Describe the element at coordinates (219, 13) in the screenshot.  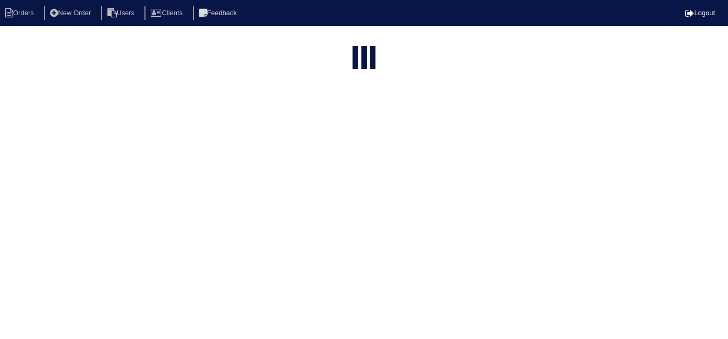
I see `li: Feedback` at that location.